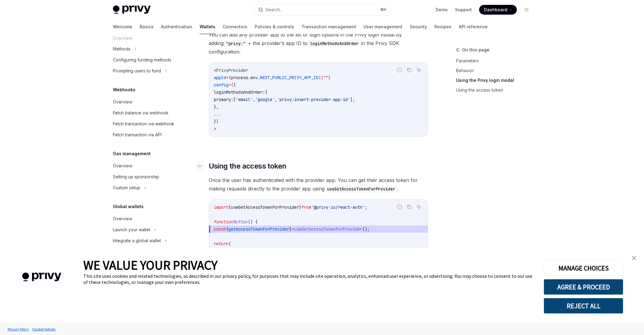  I want to click on a: Using the access token, so click(496, 90).